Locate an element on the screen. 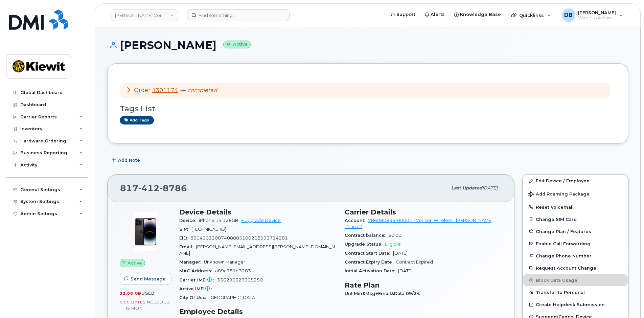 The image size is (644, 318). span: Account is located at coordinates (357, 220).